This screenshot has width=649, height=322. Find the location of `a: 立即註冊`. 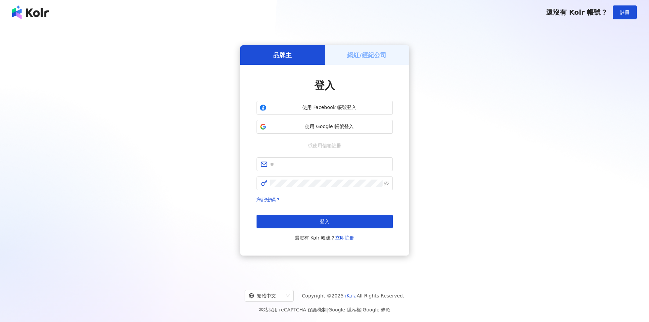

a: 立即註冊 is located at coordinates (345, 238).